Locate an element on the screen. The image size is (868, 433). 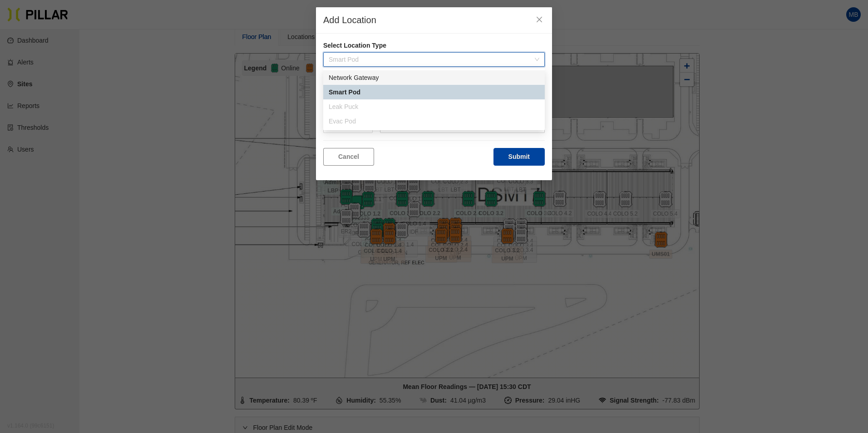
label: Select Location Type is located at coordinates (434, 45).